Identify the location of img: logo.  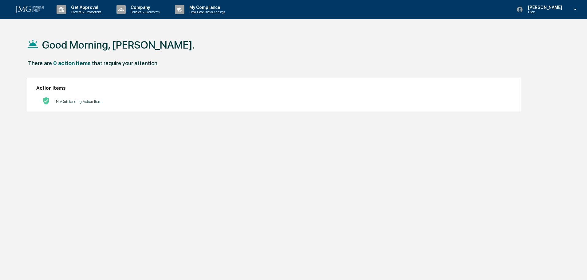
(29, 10).